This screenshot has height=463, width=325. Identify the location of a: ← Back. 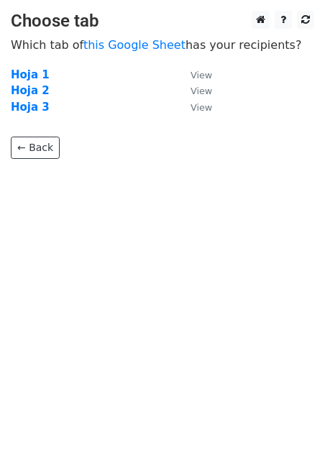
(35, 147).